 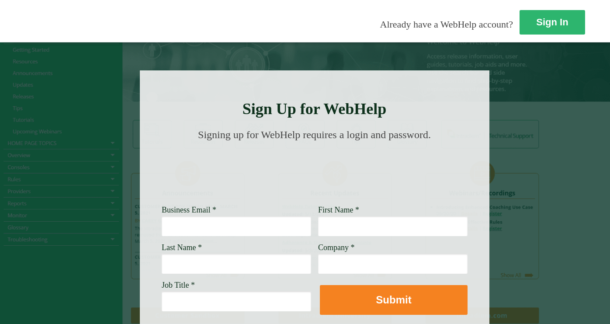 I want to click on span: Last Name *, so click(x=182, y=248).